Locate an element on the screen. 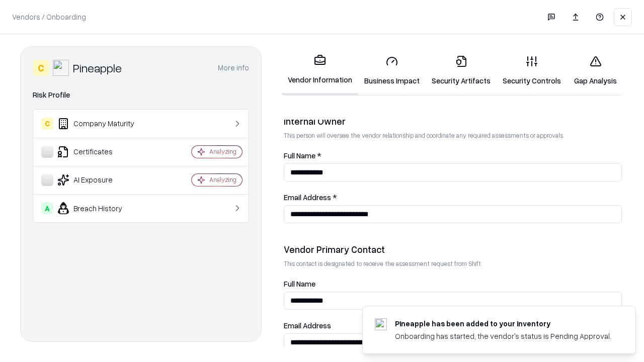 The width and height of the screenshot is (644, 362). label: Full Name is located at coordinates (453, 283).